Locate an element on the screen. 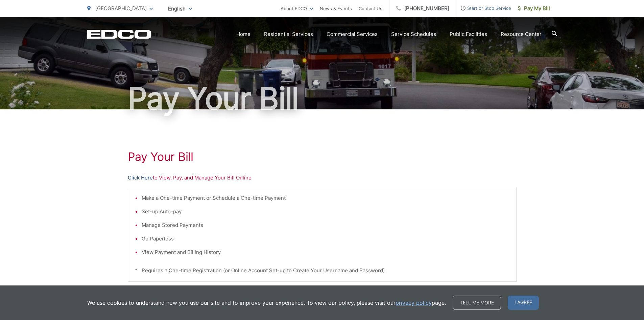 The width and height of the screenshot is (644, 320). li: Manage Stored Payments is located at coordinates (325, 225).